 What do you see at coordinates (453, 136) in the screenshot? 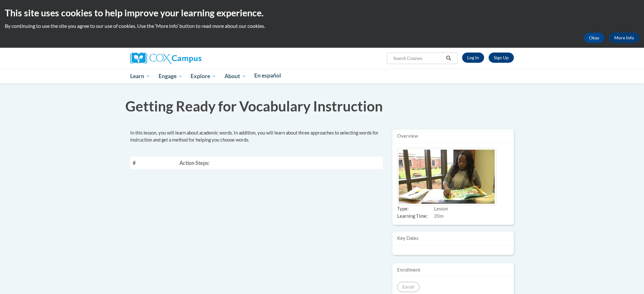
I see `div: Overview` at bounding box center [453, 136].